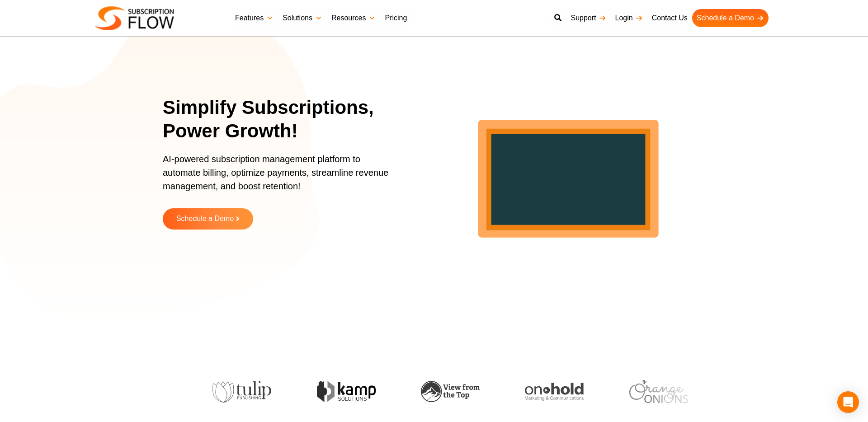 This screenshot has height=422, width=868. I want to click on a: Login, so click(629, 18).